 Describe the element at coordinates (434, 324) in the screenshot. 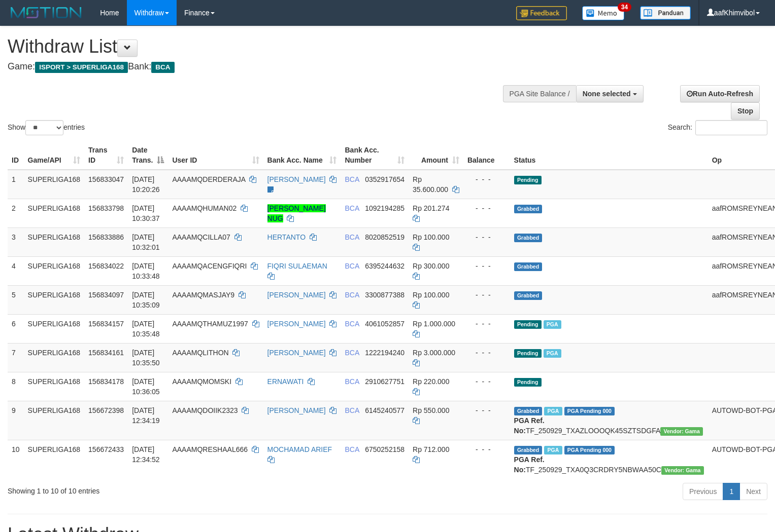

I see `span: Rp 1.000.000` at that location.